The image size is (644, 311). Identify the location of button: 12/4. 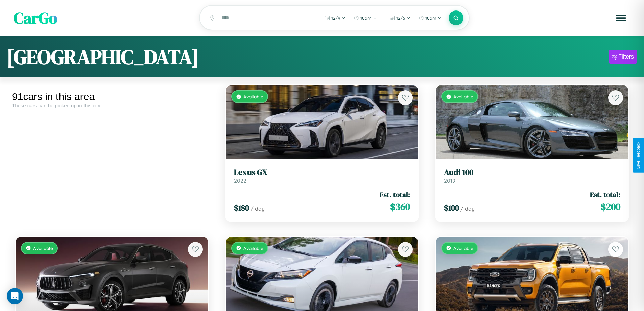
(335, 18).